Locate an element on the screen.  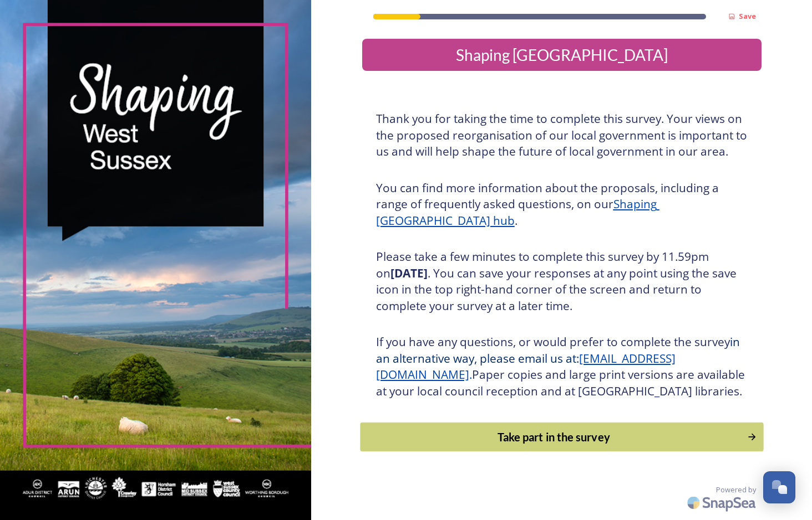
h3: You can find more information about the proposals, including a range of frequently asked question... is located at coordinates (562, 205).